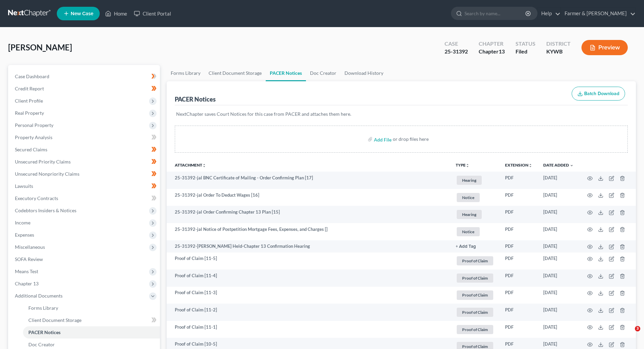  I want to click on a: Executory Contracts, so click(84, 198).